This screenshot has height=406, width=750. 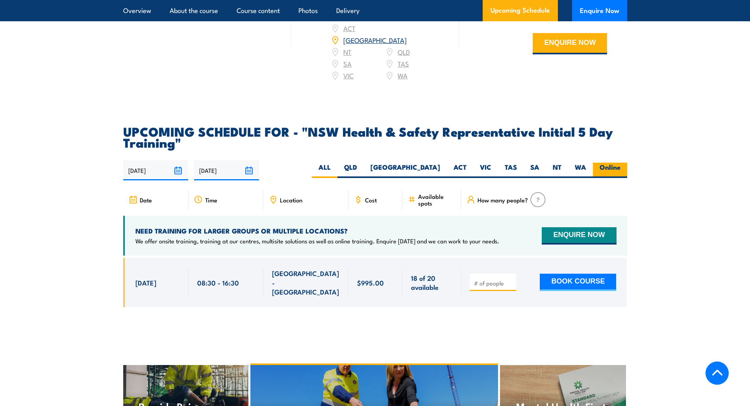 What do you see at coordinates (581, 170) in the screenshot?
I see `label: WA` at bounding box center [581, 170].